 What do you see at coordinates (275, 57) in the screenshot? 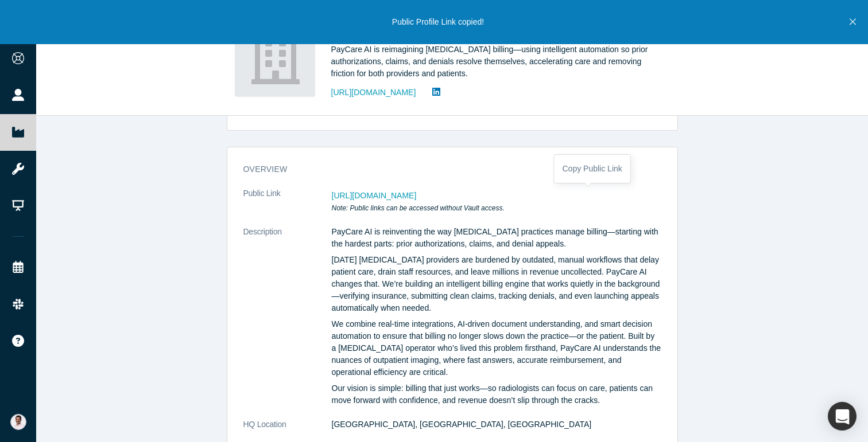
I see `img: PayCare AI 's Logo` at bounding box center [275, 57].